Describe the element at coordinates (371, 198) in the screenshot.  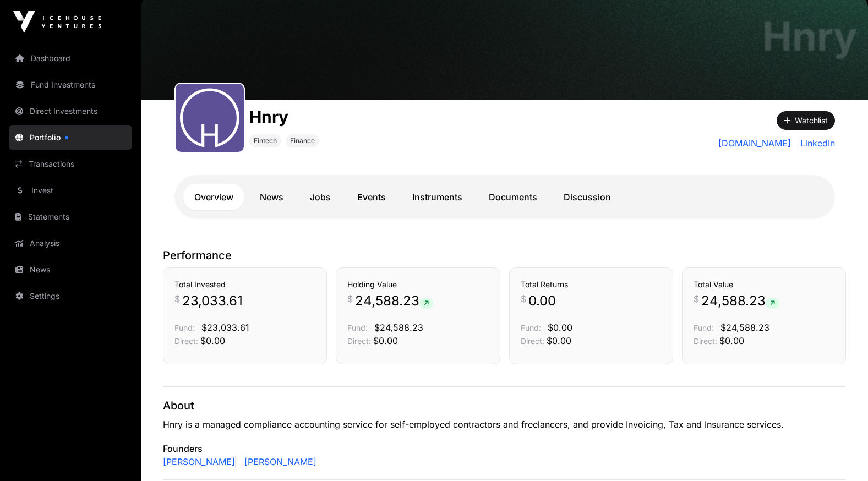
I see `a: Events` at that location.